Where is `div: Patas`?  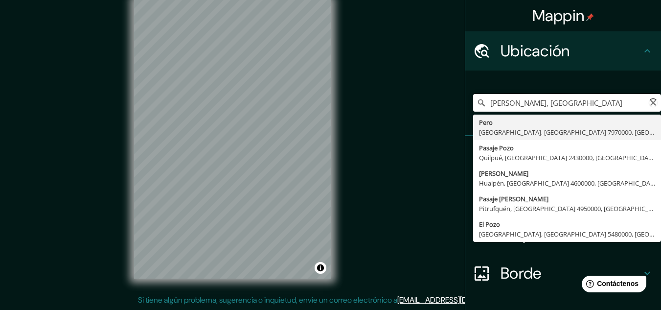
div: Patas is located at coordinates (563, 156).